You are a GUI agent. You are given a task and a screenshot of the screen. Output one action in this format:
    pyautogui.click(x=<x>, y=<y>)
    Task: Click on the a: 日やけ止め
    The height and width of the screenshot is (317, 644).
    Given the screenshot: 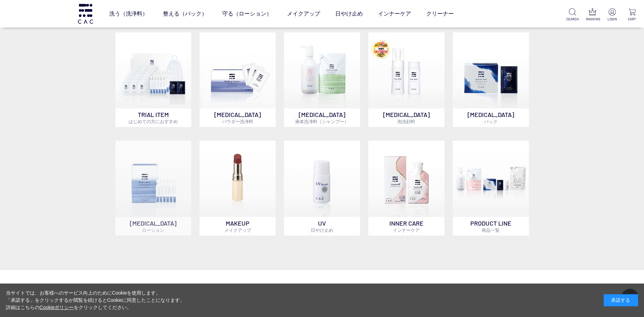 What is the action you would take?
    pyautogui.click(x=349, y=14)
    